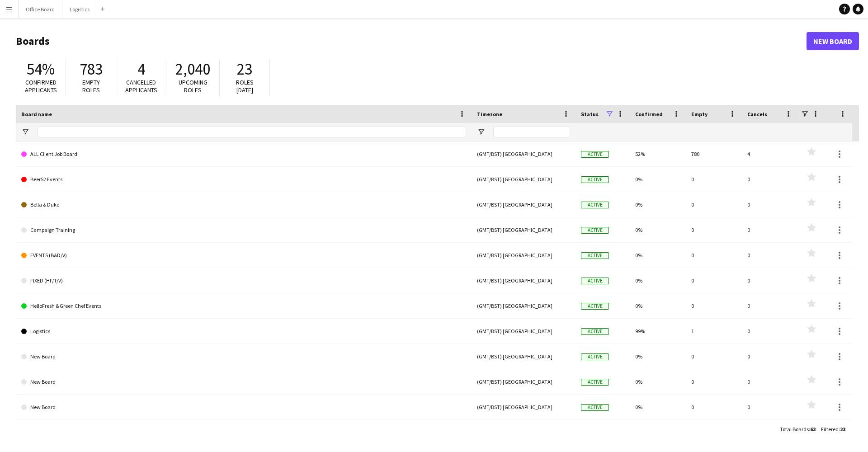 Image resolution: width=868 pixels, height=452 pixels. Describe the element at coordinates (714, 154) in the screenshot. I see `div: 780` at that location.